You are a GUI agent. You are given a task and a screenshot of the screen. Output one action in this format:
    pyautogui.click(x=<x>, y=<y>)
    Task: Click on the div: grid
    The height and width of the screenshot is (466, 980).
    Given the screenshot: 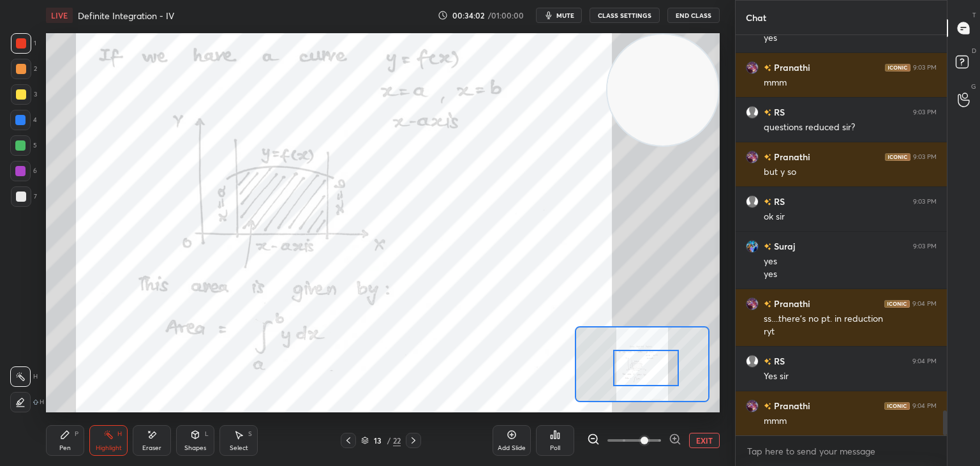 What is the action you would take?
    pyautogui.click(x=841, y=235)
    